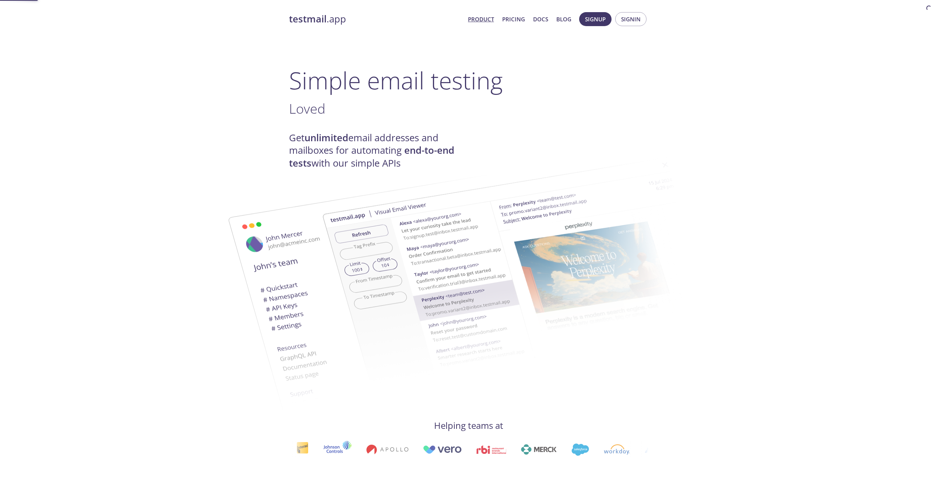 This screenshot has height=491, width=937. Describe the element at coordinates (540, 19) in the screenshot. I see `a: Docs` at that location.